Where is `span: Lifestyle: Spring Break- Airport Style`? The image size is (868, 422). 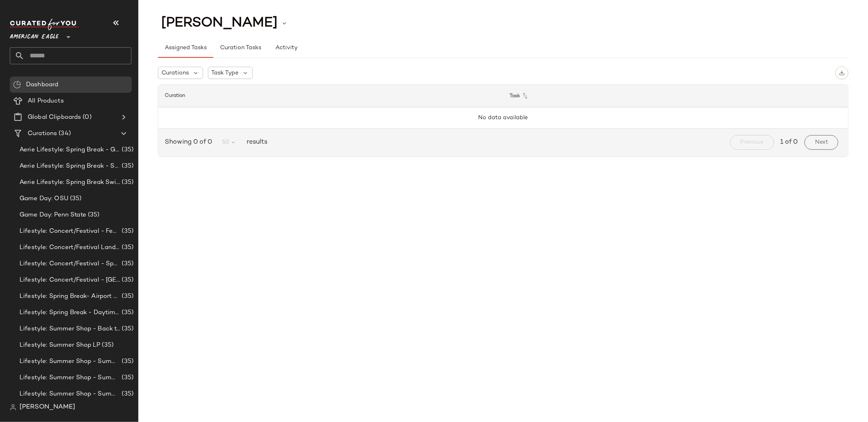
span: Lifestyle: Spring Break- Airport Style is located at coordinates (69, 296).